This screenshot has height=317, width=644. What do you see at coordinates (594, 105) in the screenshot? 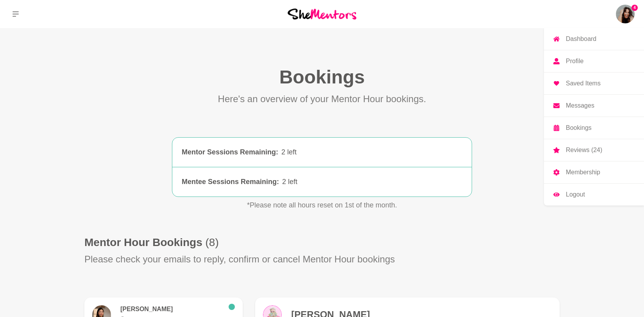
I see `a: Messages` at bounding box center [594, 105].